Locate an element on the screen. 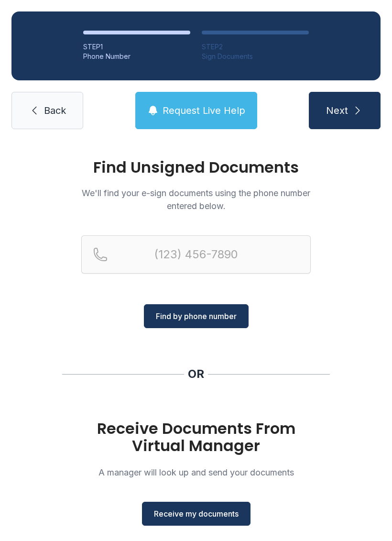 Image resolution: width=392 pixels, height=541 pixels. span: Request Live Help is located at coordinates (203, 110).